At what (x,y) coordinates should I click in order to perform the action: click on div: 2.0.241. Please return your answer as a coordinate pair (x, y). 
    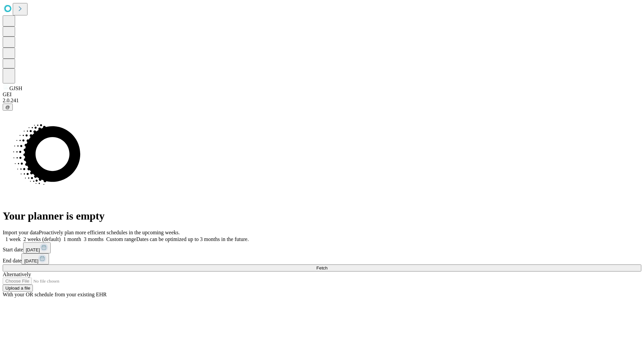
    Looking at the image, I should click on (322, 100).